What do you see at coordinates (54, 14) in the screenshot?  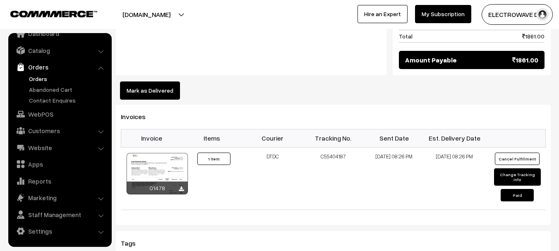 I see `img: COMMMERCE` at bounding box center [54, 14].